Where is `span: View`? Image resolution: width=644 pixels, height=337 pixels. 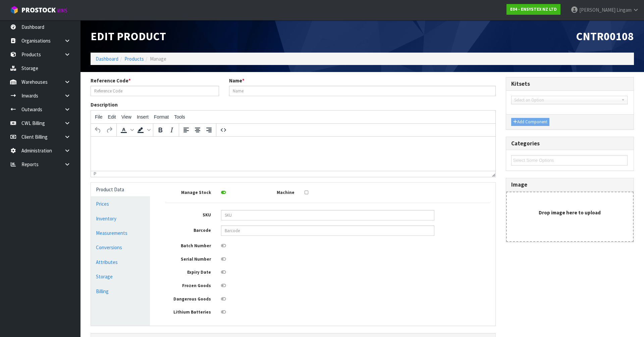 span: View is located at coordinates (127, 117).